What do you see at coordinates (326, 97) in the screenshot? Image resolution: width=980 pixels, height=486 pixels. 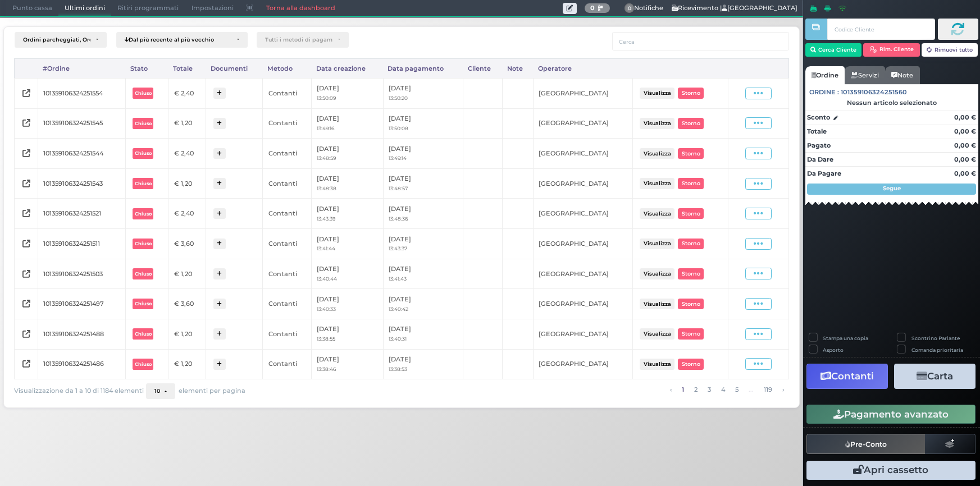 I see `small: 13:50:09` at bounding box center [326, 97].